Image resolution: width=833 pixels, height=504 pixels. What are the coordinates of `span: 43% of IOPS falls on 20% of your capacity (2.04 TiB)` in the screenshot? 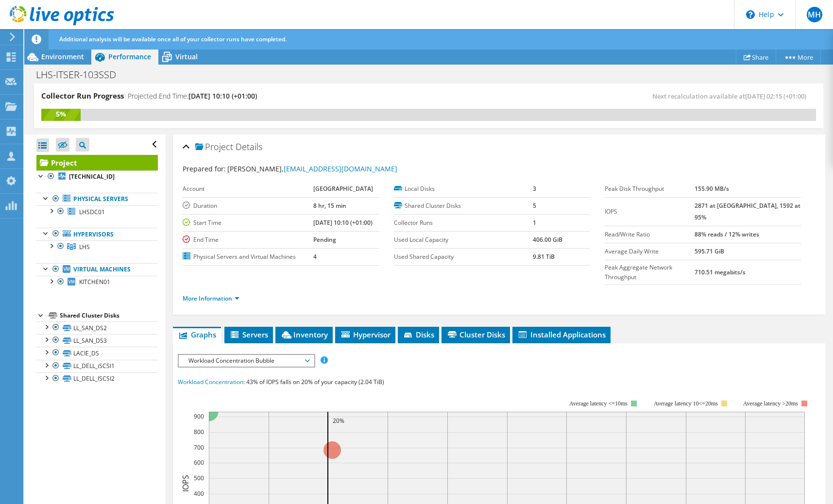 It's located at (315, 382).